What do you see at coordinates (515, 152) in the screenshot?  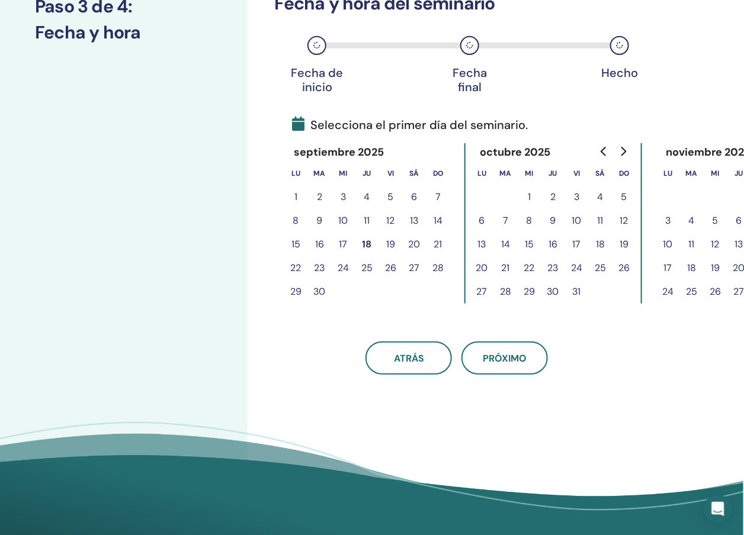 I see `div: octubre 2025` at bounding box center [515, 152].